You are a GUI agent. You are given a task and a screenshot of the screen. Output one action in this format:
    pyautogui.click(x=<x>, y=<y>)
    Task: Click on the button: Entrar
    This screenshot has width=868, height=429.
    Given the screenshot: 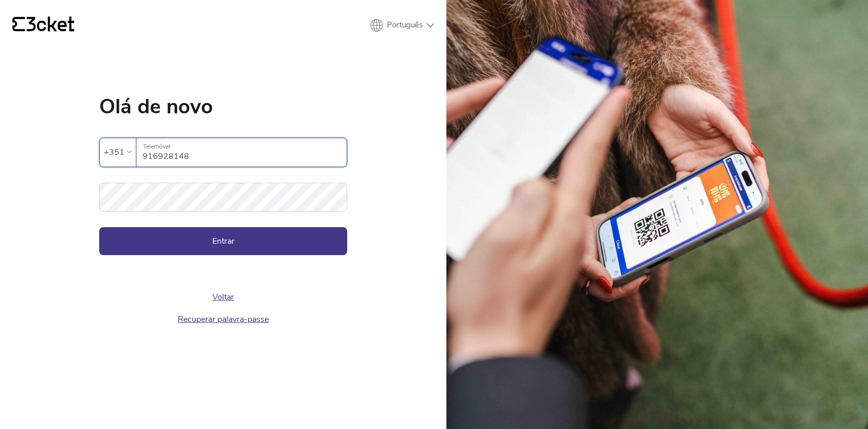 What is the action you would take?
    pyautogui.click(x=223, y=241)
    